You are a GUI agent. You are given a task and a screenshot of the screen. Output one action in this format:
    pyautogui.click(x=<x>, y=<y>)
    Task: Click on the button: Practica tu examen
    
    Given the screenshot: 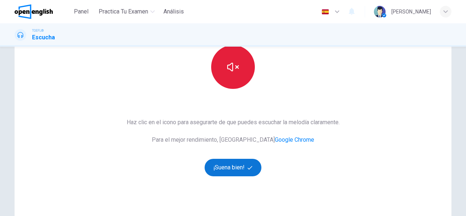 What is the action you would take?
    pyautogui.click(x=127, y=12)
    